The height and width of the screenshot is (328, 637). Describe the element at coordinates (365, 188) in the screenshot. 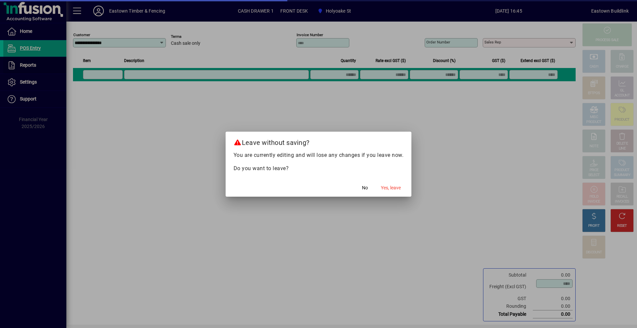

I see `button: No` at that location.